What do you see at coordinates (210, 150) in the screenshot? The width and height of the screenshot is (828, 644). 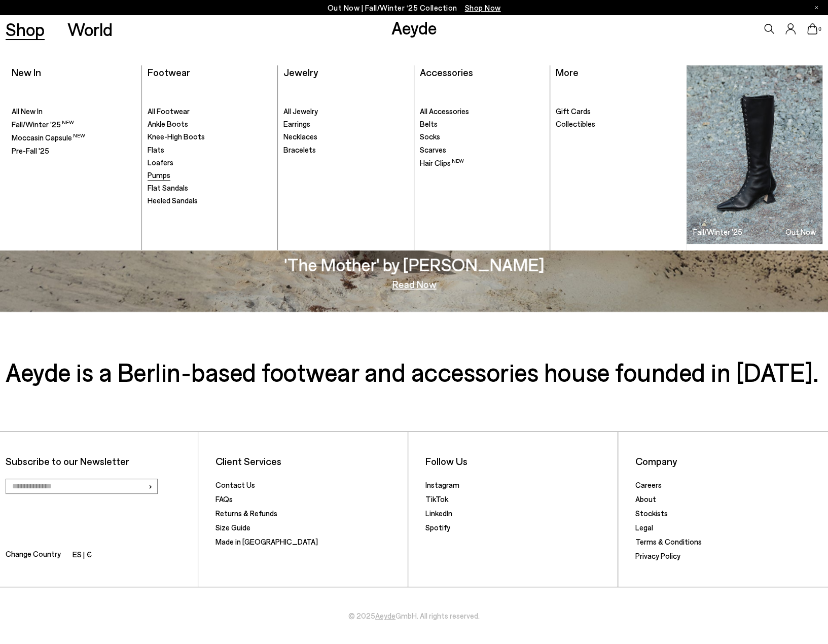 I see `a: Flats` at bounding box center [210, 150].